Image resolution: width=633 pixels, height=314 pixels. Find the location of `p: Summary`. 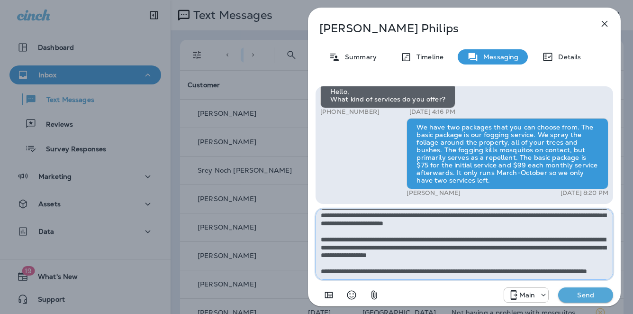

p: Summary is located at coordinates (358, 57).